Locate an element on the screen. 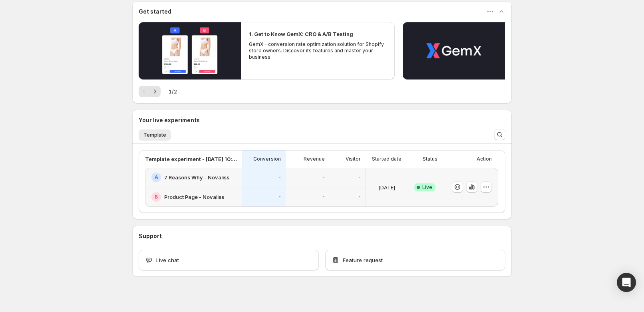 The image size is (644, 312). span: Live chat is located at coordinates (168, 260).